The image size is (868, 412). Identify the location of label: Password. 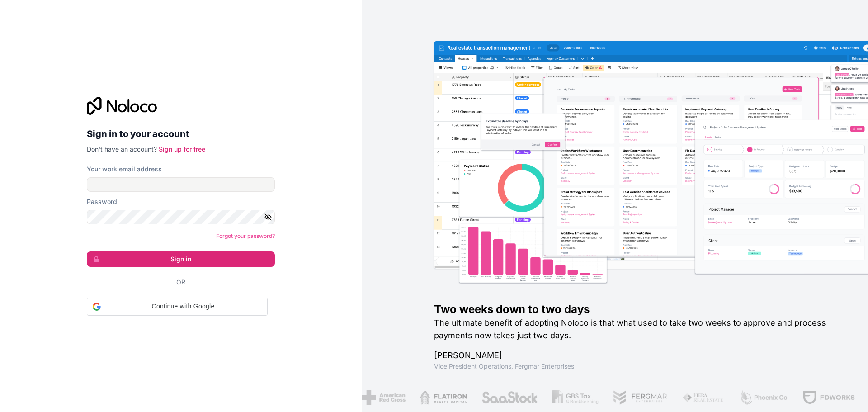
(102, 201).